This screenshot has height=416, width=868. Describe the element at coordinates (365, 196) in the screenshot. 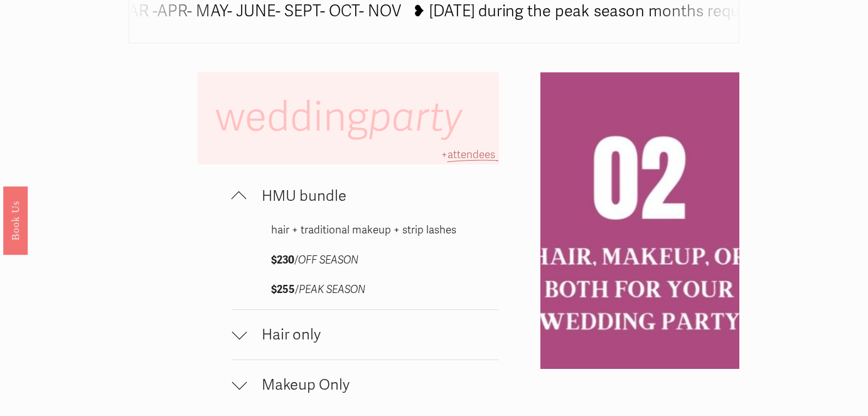

I see `button: HMU bundle` at that location.